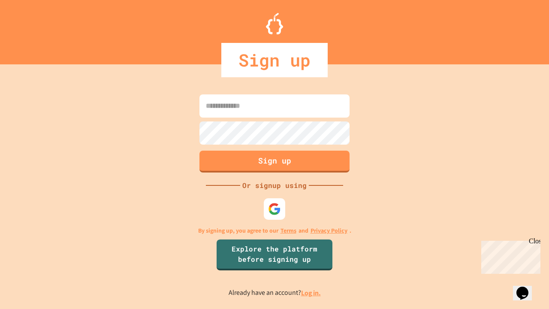  Describe the element at coordinates (274, 185) in the screenshot. I see `div: Or signup using` at that location.